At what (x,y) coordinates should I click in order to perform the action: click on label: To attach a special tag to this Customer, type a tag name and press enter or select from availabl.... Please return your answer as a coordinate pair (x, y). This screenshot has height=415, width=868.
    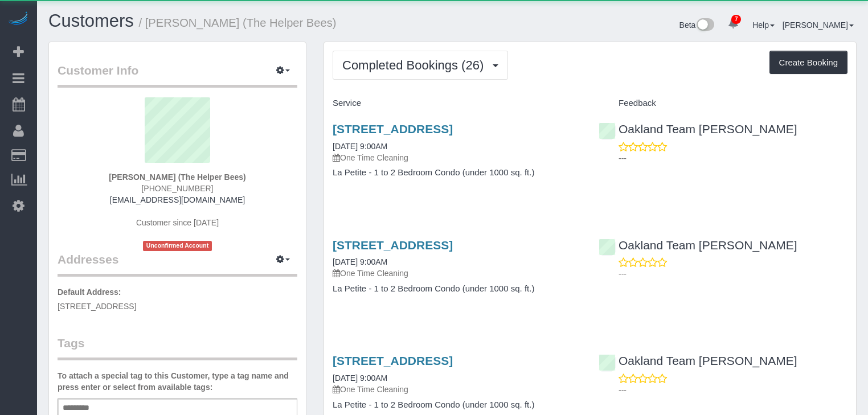
    Looking at the image, I should click on (177, 381).